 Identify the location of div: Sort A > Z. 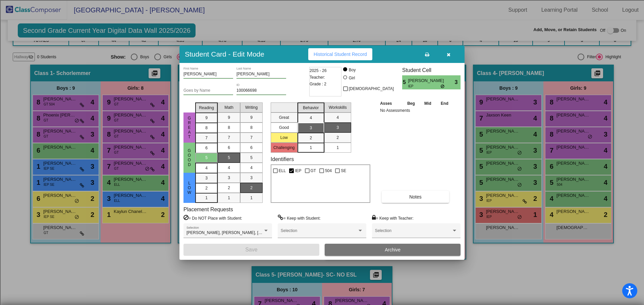
(322, 19).